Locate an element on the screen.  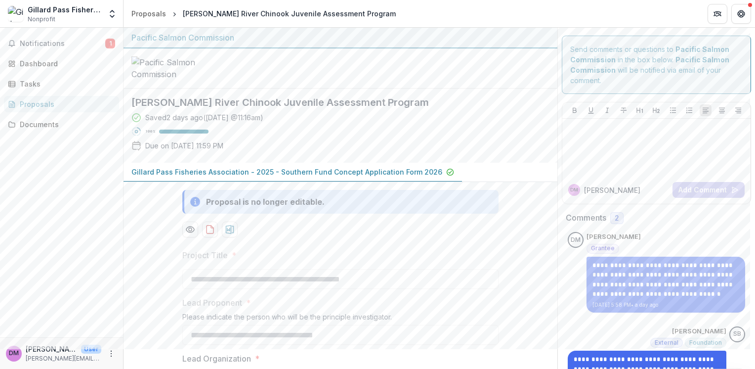
p: Project Title is located at coordinates (205, 255).